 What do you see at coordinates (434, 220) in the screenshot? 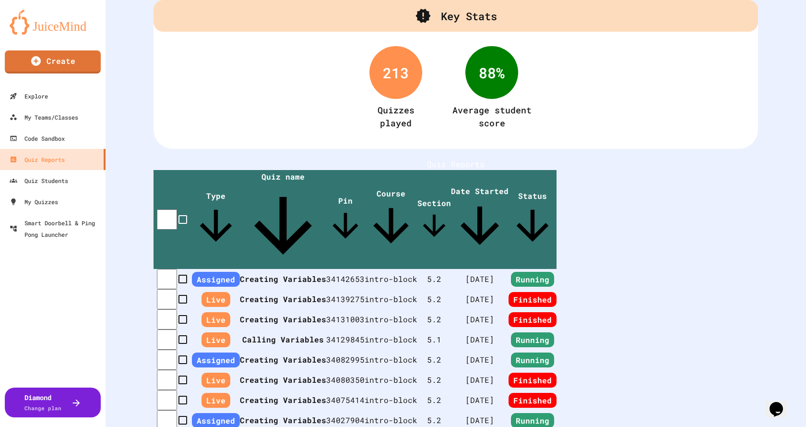
I see `span: Section` at bounding box center [434, 220].